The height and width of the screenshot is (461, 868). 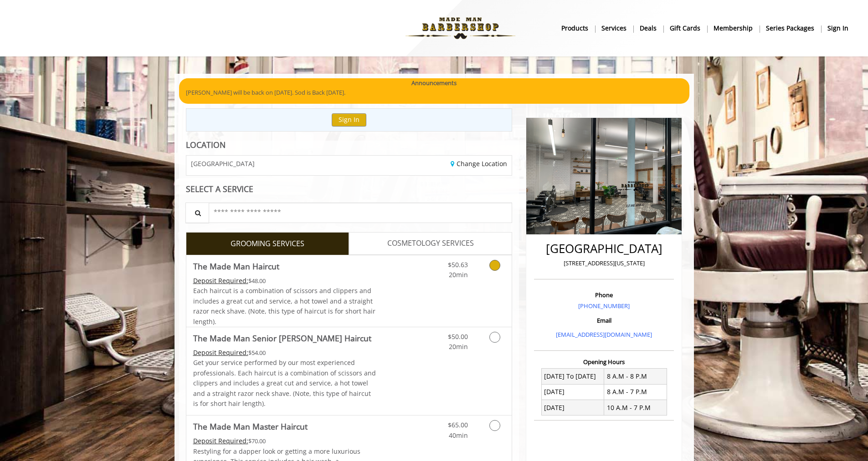 I want to click on span: $50.00, so click(x=458, y=336).